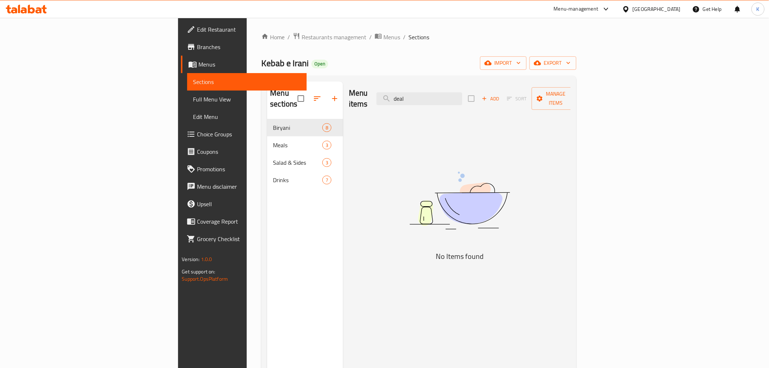  What do you see at coordinates (305, 162) in the screenshot?
I see `div: Salad & Sides3` at bounding box center [305, 162].